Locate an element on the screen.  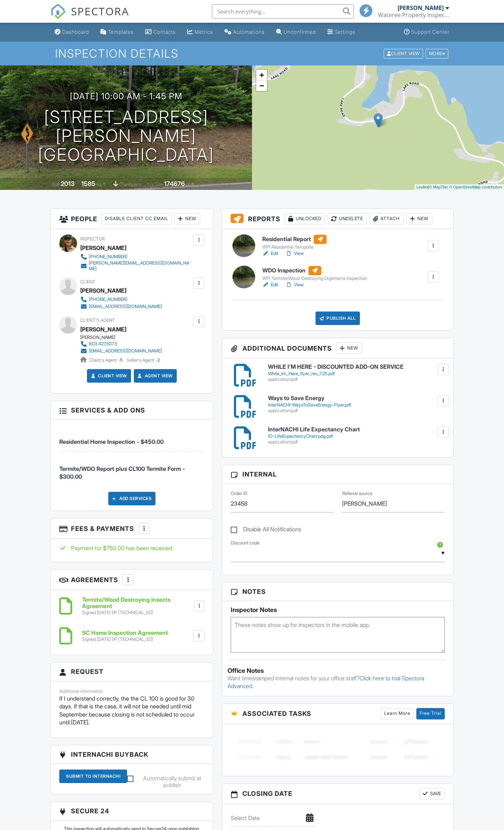
h6: InterNACHI Life Expectancy Chart is located at coordinates (357, 430).